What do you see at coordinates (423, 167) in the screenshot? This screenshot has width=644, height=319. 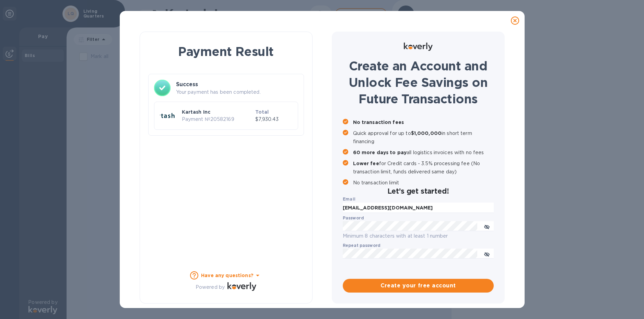 I see `p: for Credit cards - 3.5% processing fee (No transaction limit, funds delivered same day)` at bounding box center [423, 167].